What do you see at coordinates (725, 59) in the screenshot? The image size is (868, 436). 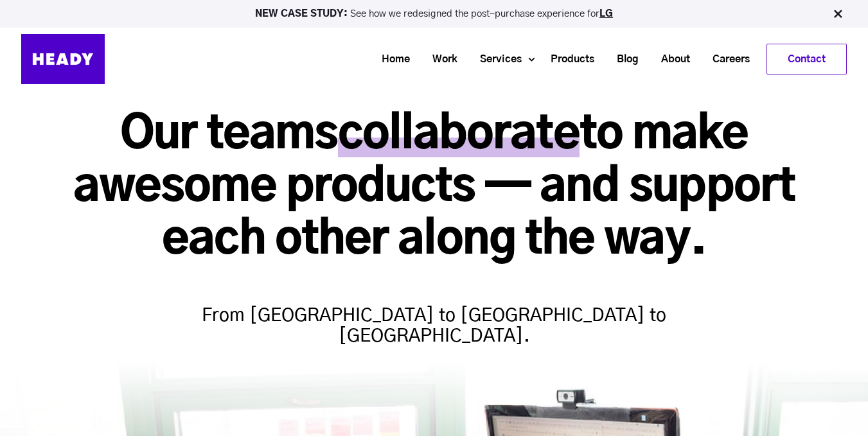 I see `a: Careers` at bounding box center [725, 59].